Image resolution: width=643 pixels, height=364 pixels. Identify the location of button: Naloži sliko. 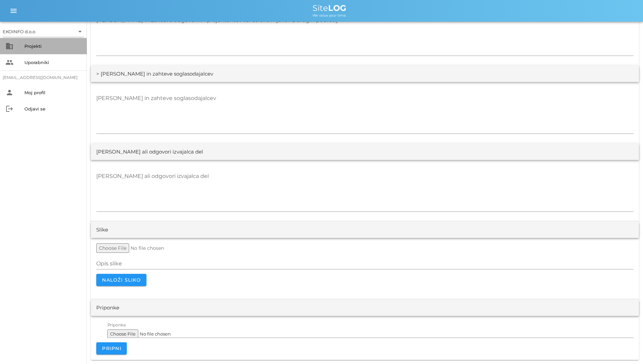
(121, 280).